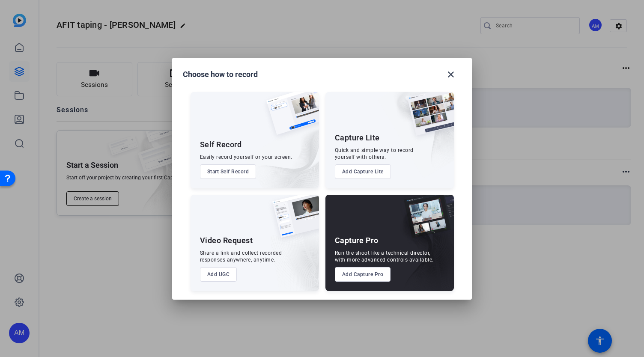 The width and height of the screenshot is (644, 357). What do you see at coordinates (415, 135) in the screenshot?
I see `img: embarkstudio-capture-lite.png` at bounding box center [415, 135].